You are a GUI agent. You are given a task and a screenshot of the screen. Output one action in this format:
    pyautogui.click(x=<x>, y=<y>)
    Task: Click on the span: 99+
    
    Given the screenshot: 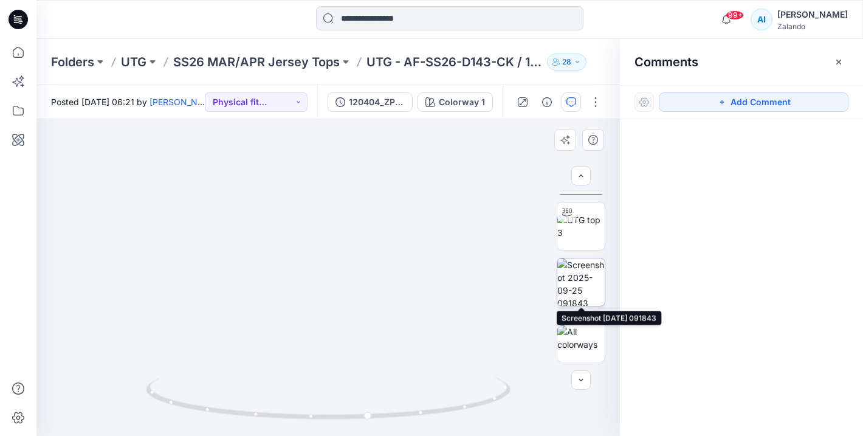 What is the action you would take?
    pyautogui.click(x=735, y=15)
    